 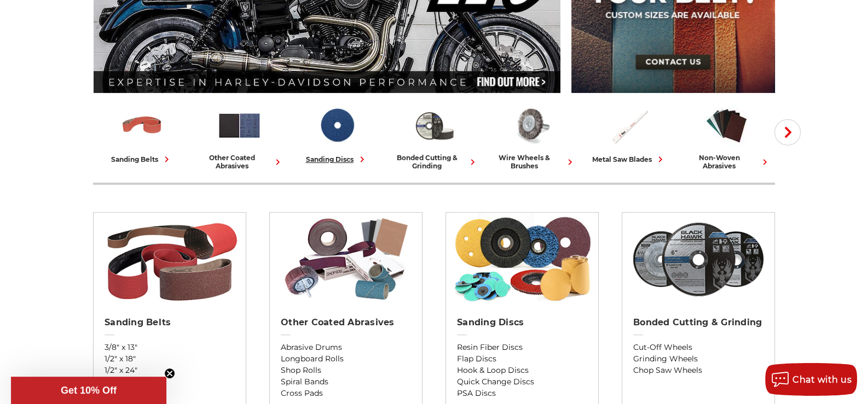 I want to click on a: 3/8" x 13", so click(x=170, y=347).